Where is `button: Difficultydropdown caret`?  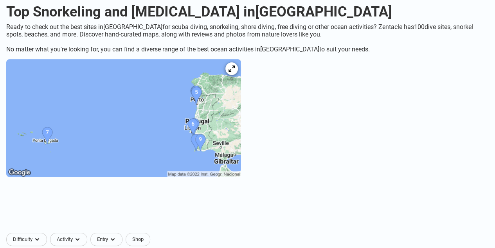
button: Difficultydropdown caret is located at coordinates (28, 239).